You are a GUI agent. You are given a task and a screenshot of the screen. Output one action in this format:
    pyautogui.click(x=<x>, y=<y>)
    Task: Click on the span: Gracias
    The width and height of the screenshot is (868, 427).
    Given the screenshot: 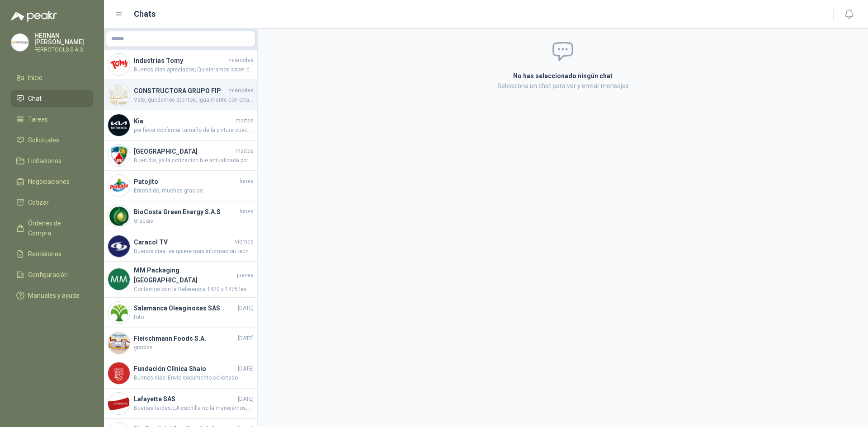 What is the action you would take?
    pyautogui.click(x=193, y=221)
    